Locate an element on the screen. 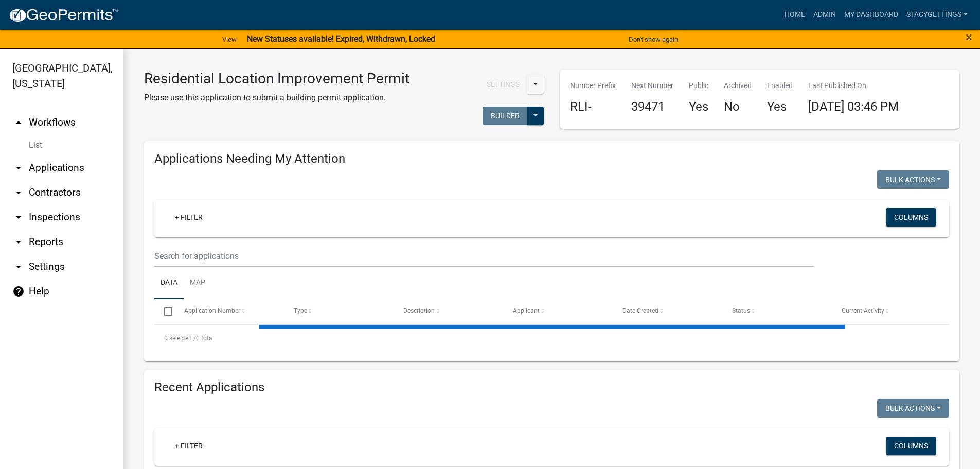 The image size is (980, 469). a: Admin is located at coordinates (825, 15).